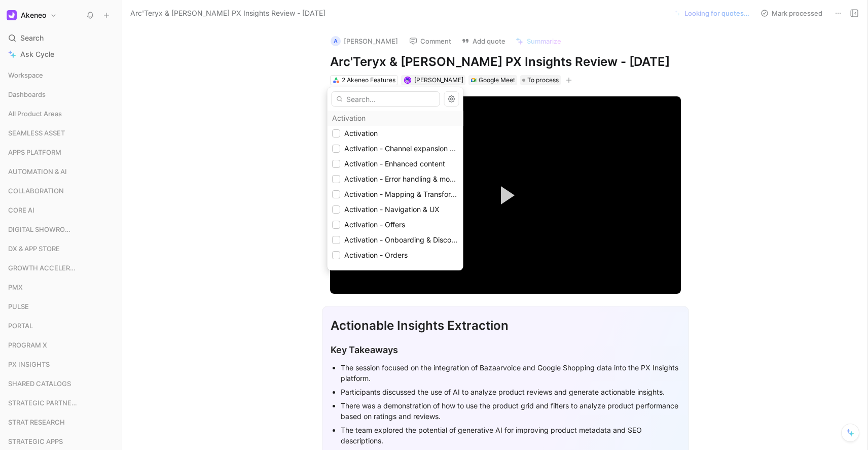 Image resolution: width=868 pixels, height=450 pixels. Describe the element at coordinates (361, 133) in the screenshot. I see `span: Activation` at that location.